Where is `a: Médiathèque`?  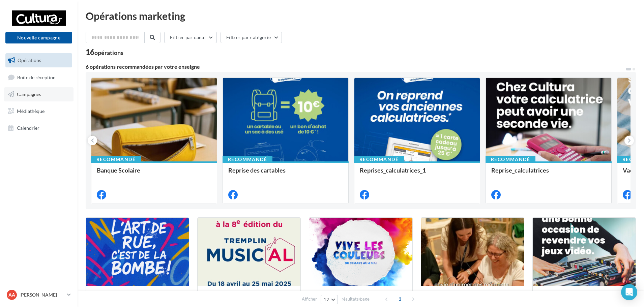 a: Médiathèque is located at coordinates (39, 111).